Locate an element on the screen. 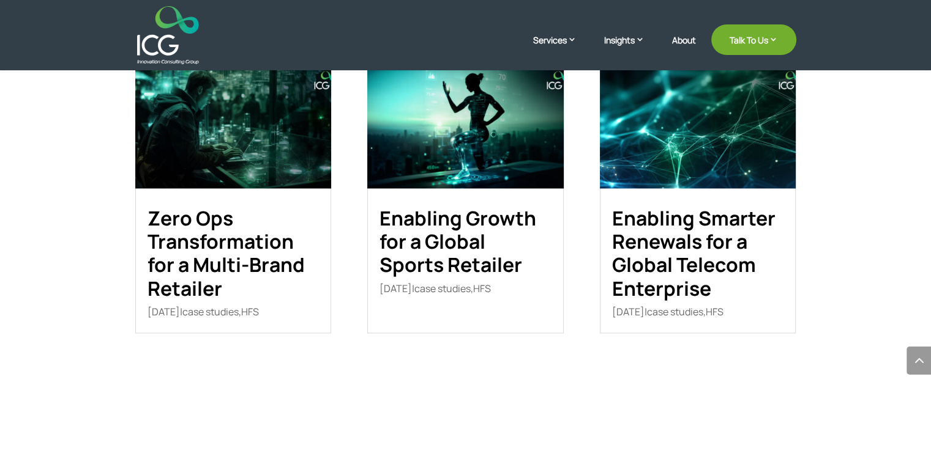 The width and height of the screenshot is (931, 451). img: Enabling Smarter Renewals for a Global Telecom Enterprise is located at coordinates (697, 127).